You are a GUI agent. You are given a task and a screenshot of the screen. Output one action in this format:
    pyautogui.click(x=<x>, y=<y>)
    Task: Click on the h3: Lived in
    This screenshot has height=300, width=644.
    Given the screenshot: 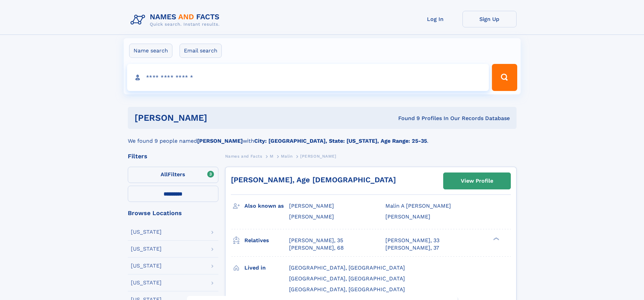 What is the action you would take?
    pyautogui.click(x=267, y=267)
    